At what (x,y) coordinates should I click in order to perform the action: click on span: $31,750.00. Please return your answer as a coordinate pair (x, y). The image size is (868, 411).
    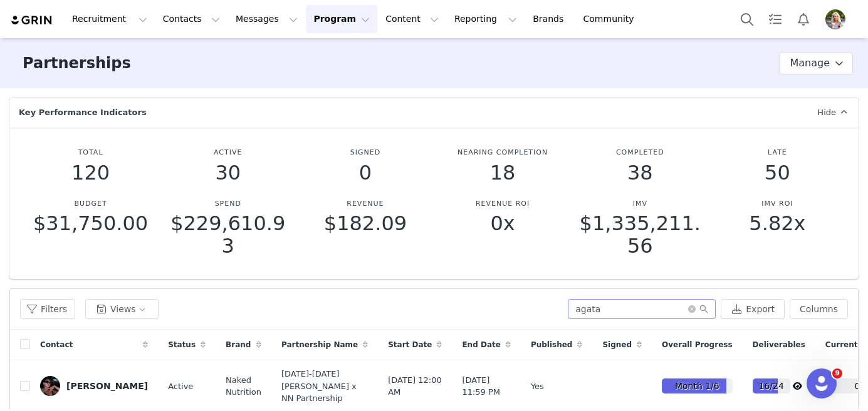
    Looking at the image, I should click on (90, 223).